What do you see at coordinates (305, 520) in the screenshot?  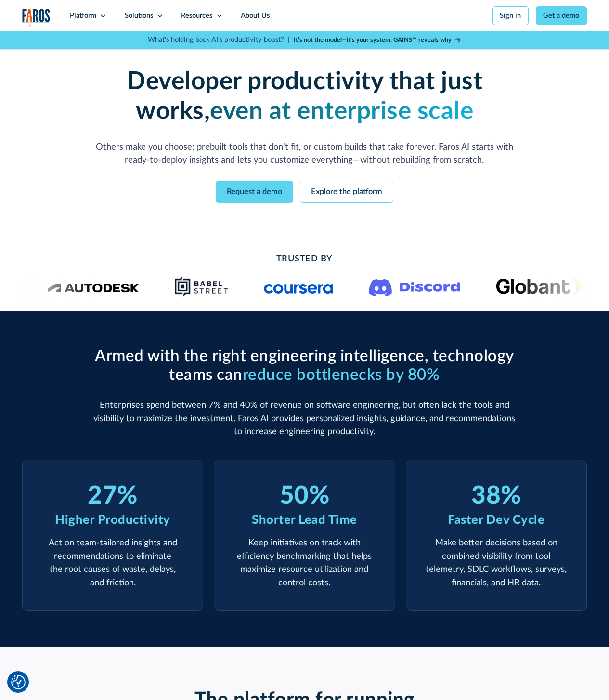 I see `div: Shorter Lead Time` at bounding box center [305, 520].